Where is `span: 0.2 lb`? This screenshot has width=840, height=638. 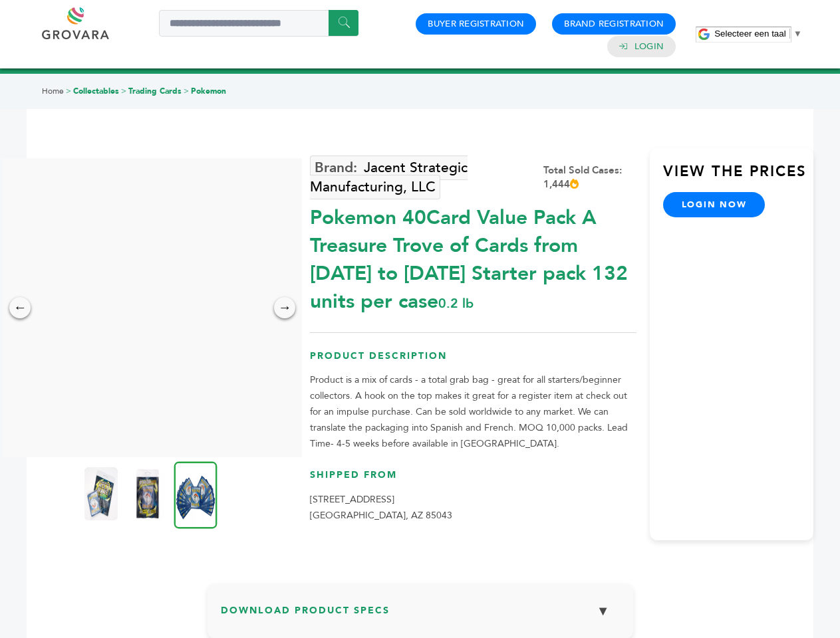
span: 0.2 lb is located at coordinates (456, 303).